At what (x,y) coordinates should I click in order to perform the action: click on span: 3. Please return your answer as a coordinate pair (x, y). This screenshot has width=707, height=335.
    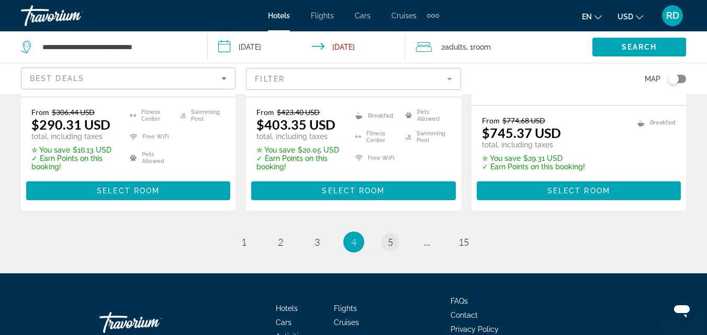
    Looking at the image, I should click on (317, 242).